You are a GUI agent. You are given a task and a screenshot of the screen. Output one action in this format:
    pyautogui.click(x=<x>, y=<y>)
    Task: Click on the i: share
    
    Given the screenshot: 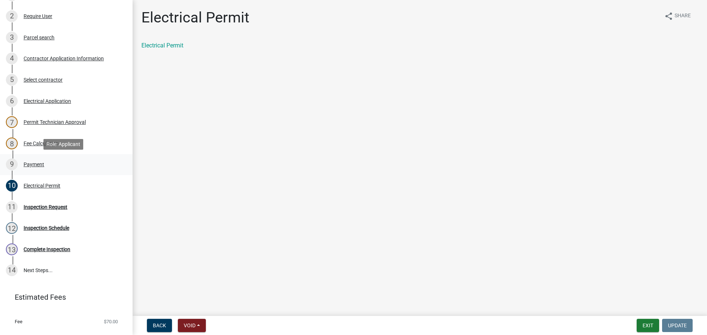 What is the action you would take?
    pyautogui.click(x=669, y=16)
    